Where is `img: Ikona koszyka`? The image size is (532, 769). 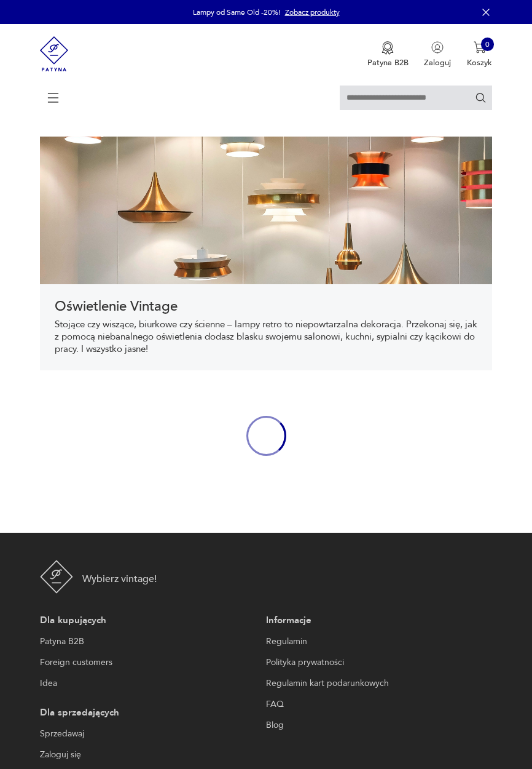
img: Ikona koszyka is located at coordinates (480, 47).